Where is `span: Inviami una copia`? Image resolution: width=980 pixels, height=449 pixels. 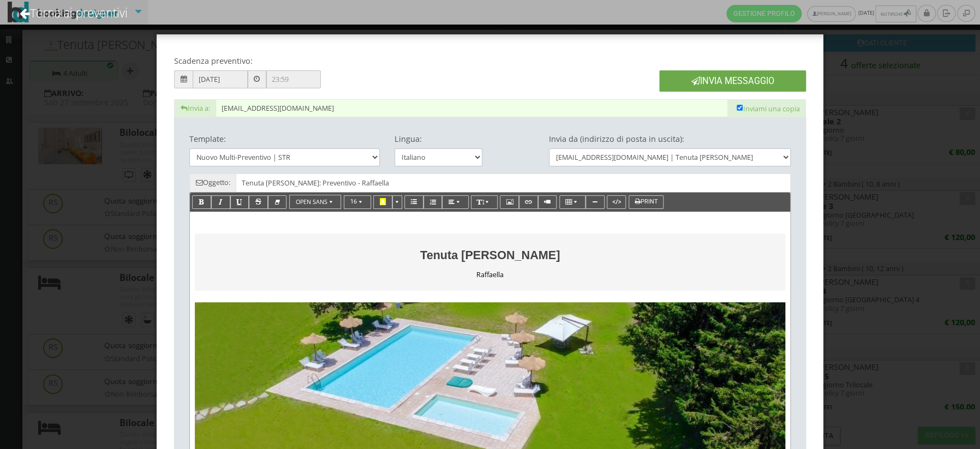
span: Inviami una copia is located at coordinates (771, 108).